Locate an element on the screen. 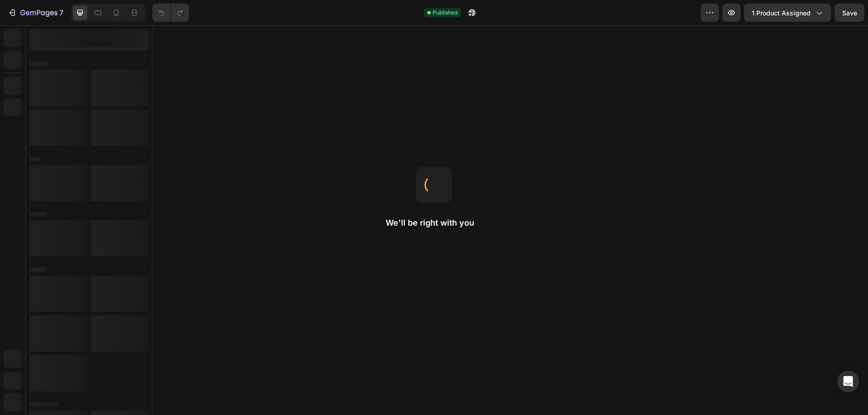 The image size is (868, 415). div: Undo/Redo is located at coordinates (171, 13).